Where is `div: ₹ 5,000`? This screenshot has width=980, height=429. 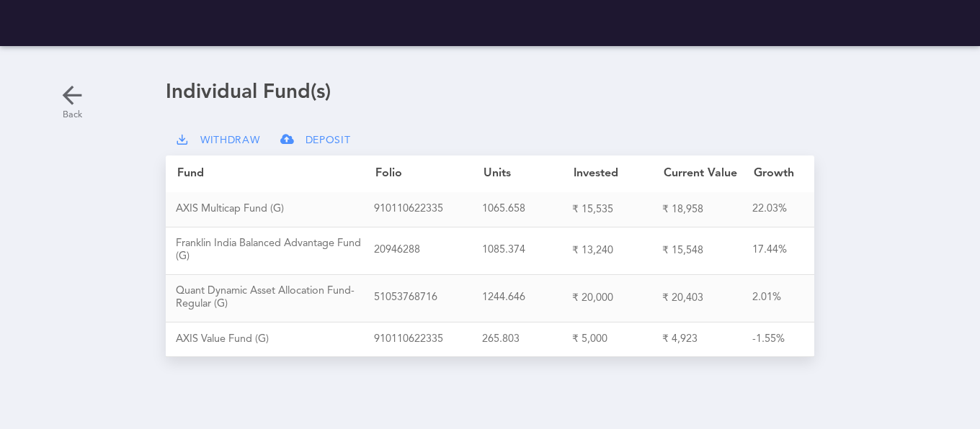 div: ₹ 5,000 is located at coordinates (616, 339).